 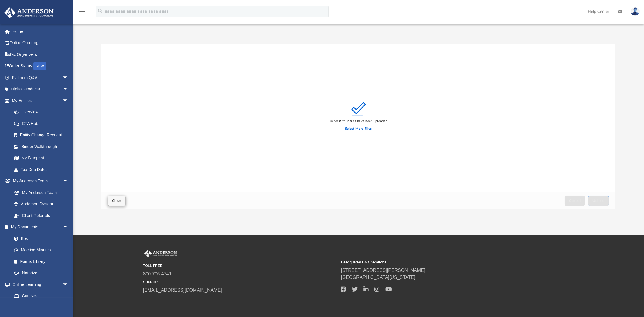 What do you see at coordinates (41, 78) in the screenshot?
I see `a: Platinum Q&Aarrow_drop_down` at bounding box center [41, 78].